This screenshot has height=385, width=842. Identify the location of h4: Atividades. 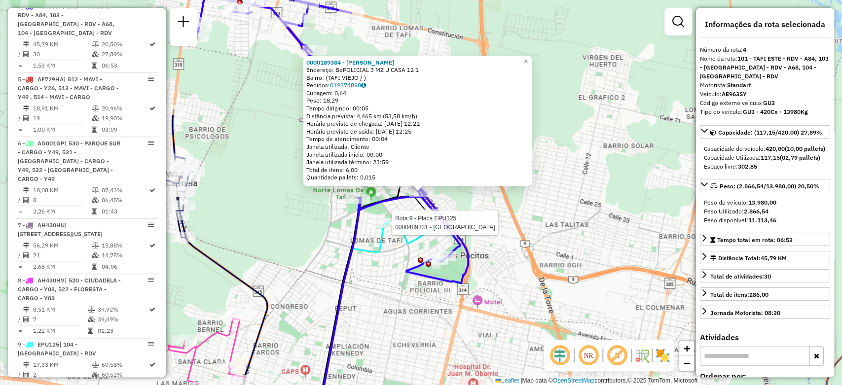
(765, 337).